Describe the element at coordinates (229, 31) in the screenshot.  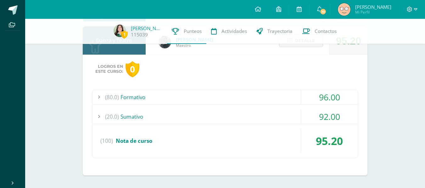
I see `a: Actividades` at that location.